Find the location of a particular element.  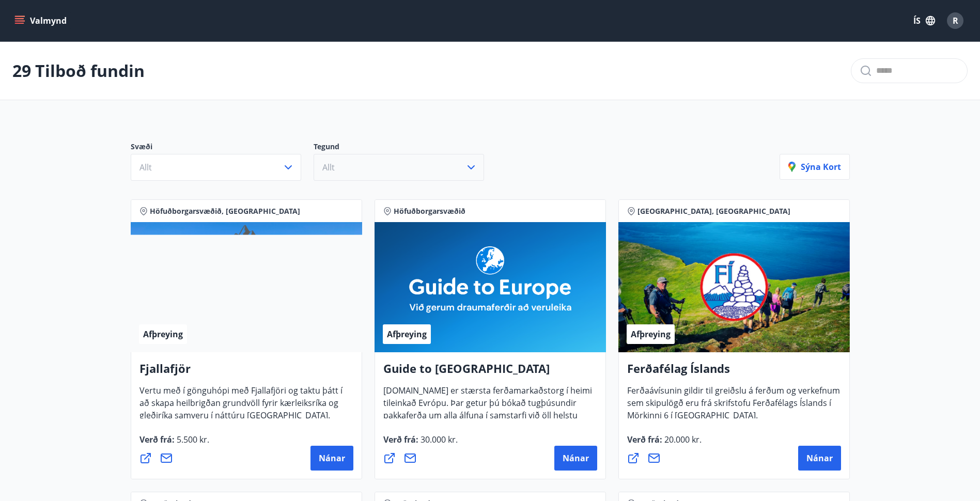

span: 5.500 kr. is located at coordinates (191, 440).